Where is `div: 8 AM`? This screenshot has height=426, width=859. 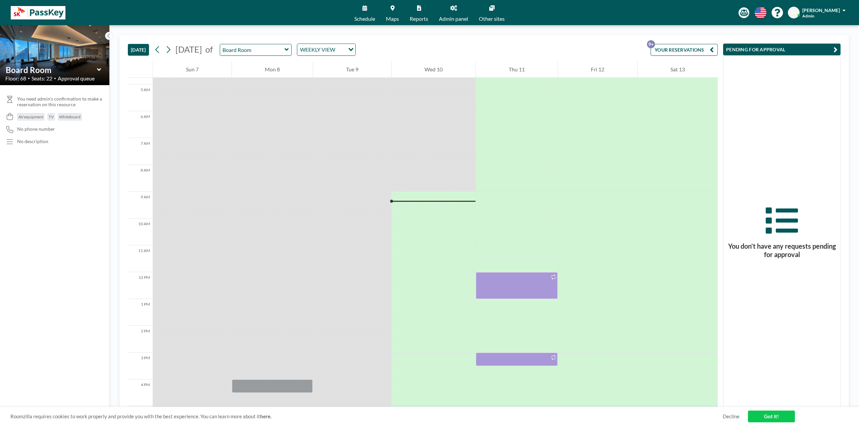
div: 8 AM is located at coordinates (140, 178).